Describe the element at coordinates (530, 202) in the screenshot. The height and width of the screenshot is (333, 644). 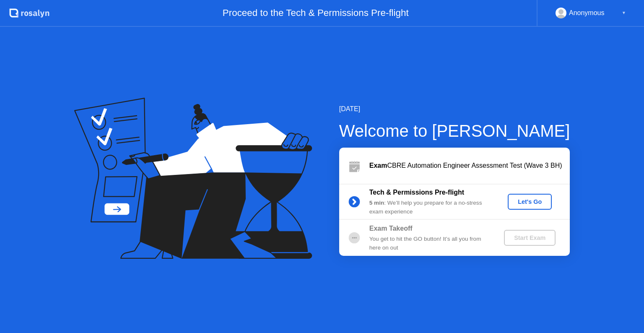
I see `button: Let's Go` at that location.